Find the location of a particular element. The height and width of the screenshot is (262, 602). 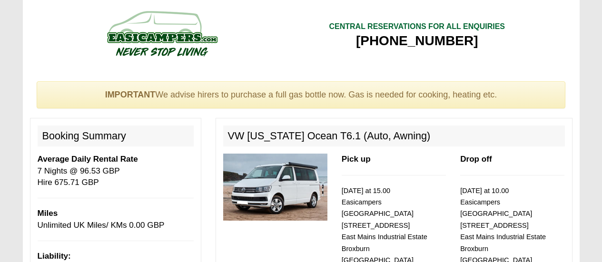

div: We advise hirers to purchase a full gas bottle now. Gas is needed for cooking, heating etc. is located at coordinates (301, 95).